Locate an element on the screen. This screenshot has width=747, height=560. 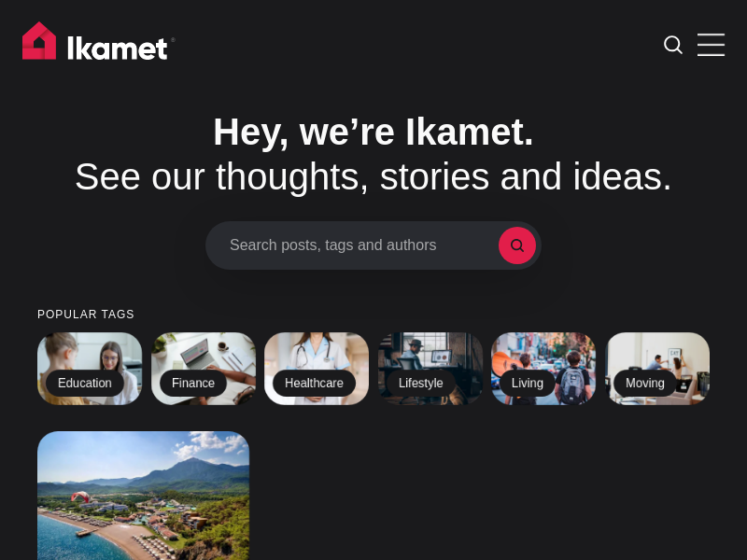
h2: Moving is located at coordinates (646, 383).